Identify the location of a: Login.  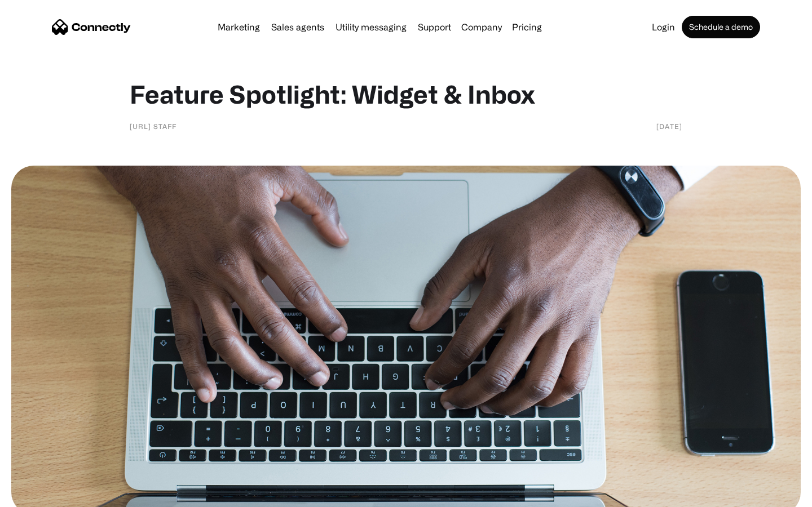
(663, 27).